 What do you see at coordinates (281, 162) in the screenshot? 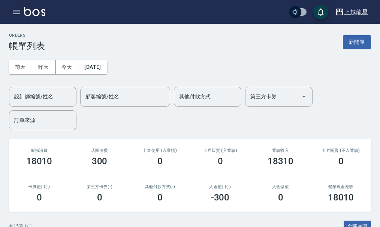
I see `h3: 18310` at bounding box center [281, 162].